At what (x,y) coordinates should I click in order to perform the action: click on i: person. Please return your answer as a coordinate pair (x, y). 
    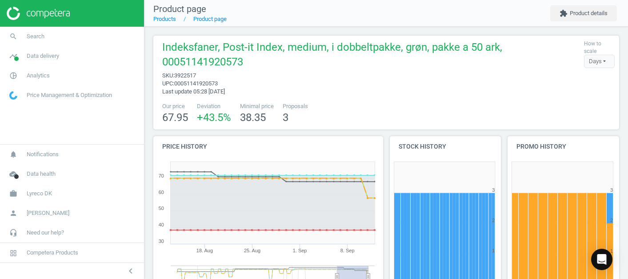
    Looking at the image, I should click on (13, 213).